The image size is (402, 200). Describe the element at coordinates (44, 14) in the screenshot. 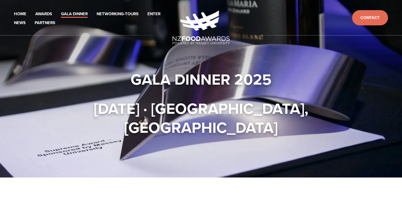

I see `a: Awards` at that location.